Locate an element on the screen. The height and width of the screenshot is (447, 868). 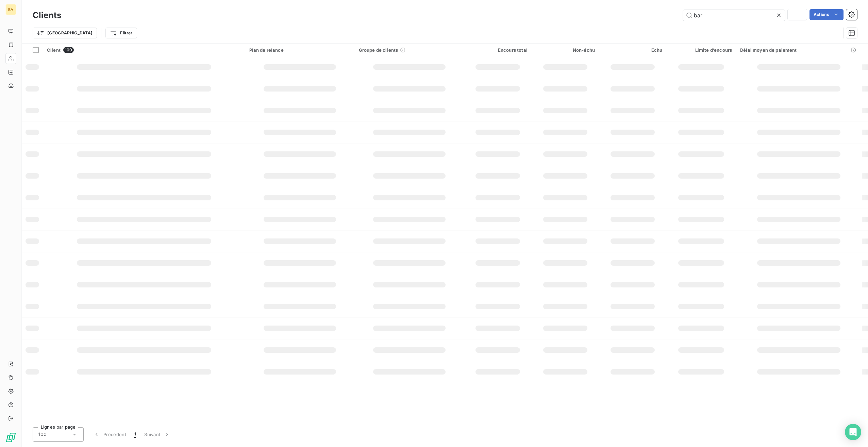
div: Limite d’encours is located at coordinates (701, 50).